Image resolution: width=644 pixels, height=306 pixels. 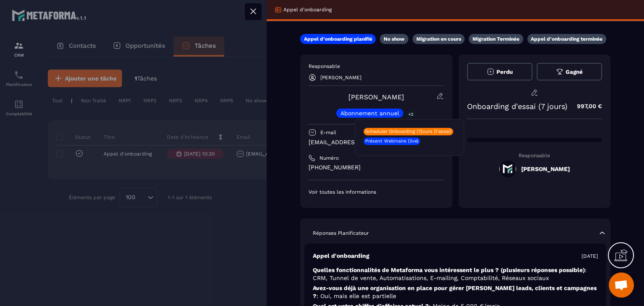 I want to click on p: +2, so click(x=411, y=114).